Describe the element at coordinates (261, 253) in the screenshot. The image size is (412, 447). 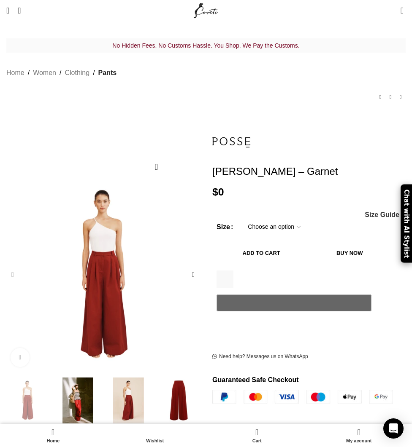
I see `button: Add to cart` at that location.